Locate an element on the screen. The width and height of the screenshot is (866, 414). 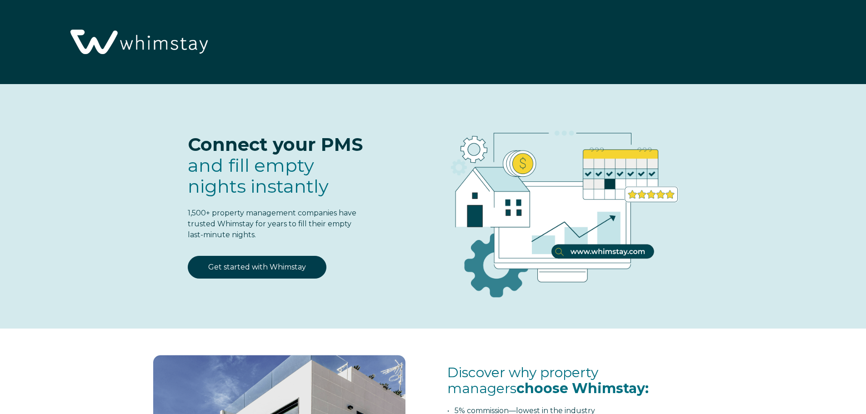
a: Get started with Whimstay is located at coordinates (257, 267).